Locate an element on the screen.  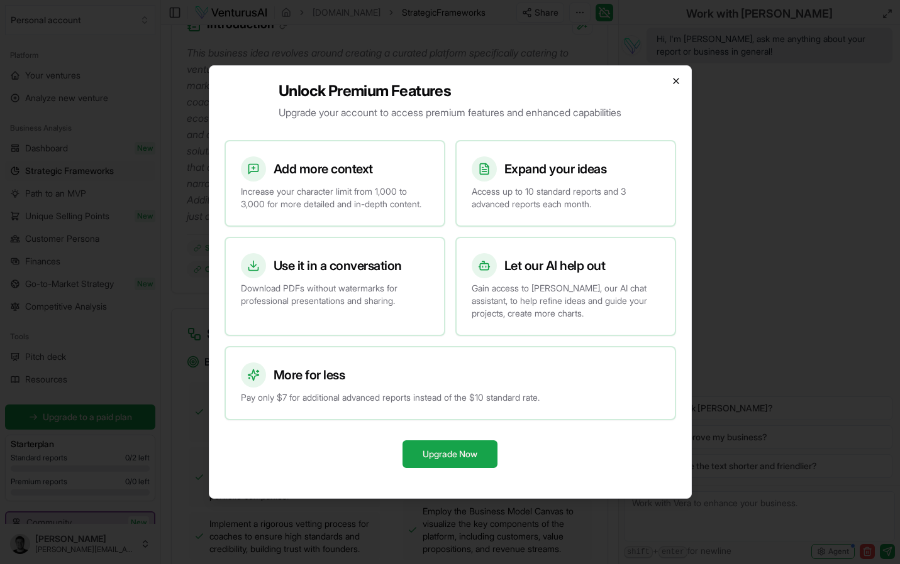
h2: Unlock Premium Features is located at coordinates (449, 91).